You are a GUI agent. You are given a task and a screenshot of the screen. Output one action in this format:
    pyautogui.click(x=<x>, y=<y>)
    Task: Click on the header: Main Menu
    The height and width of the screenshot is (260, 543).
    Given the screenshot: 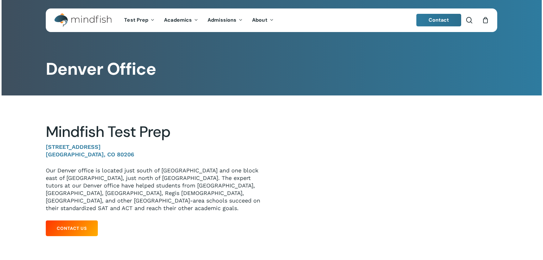 What is the action you would take?
    pyautogui.click(x=272, y=20)
    